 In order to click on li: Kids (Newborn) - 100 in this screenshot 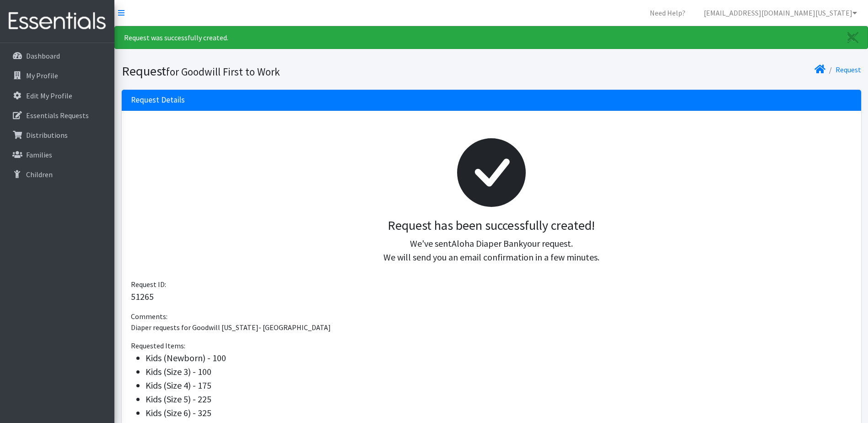, I will do `click(499, 358)`.